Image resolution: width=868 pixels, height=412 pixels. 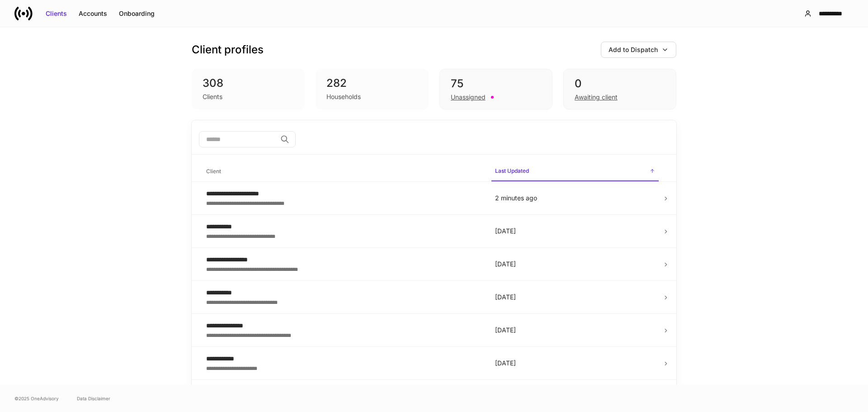 What do you see at coordinates (137, 14) in the screenshot?
I see `div: Onboarding` at bounding box center [137, 14].